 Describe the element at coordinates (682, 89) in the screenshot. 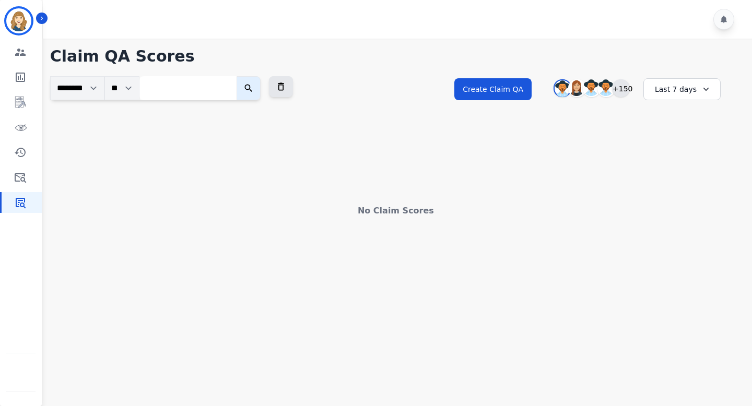

I see `div: Last 7 days` at that location.